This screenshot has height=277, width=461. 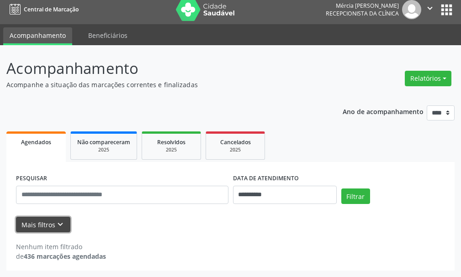 I want to click on p: Acompanhamento, so click(x=163, y=69).